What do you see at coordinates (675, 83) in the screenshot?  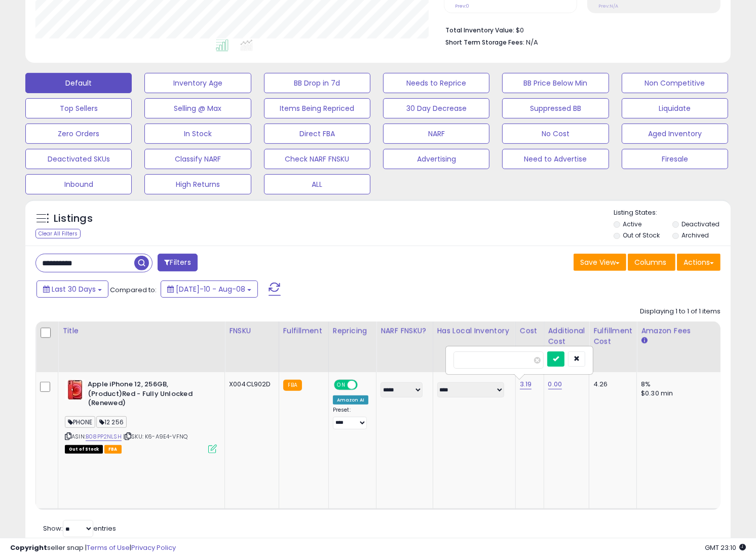 I see `button: Non Competitive` at bounding box center [675, 83].